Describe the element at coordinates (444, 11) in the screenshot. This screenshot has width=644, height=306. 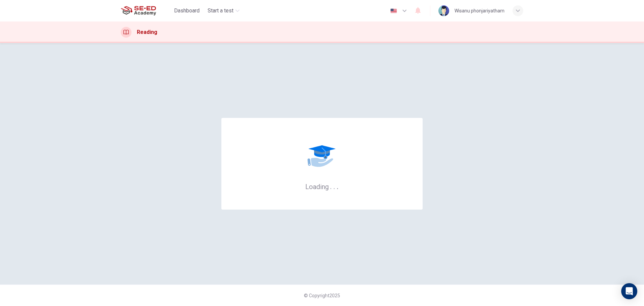
I see `img: Profile picture` at that location.